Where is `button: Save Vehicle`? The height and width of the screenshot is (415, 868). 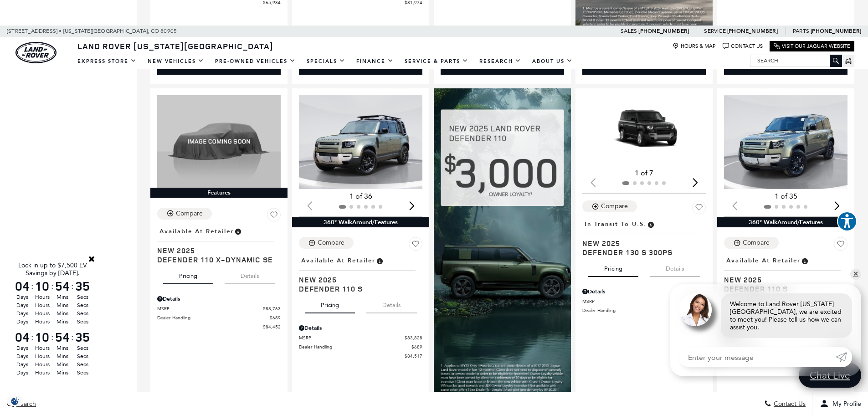
button: Save Vehicle is located at coordinates (699, 209).